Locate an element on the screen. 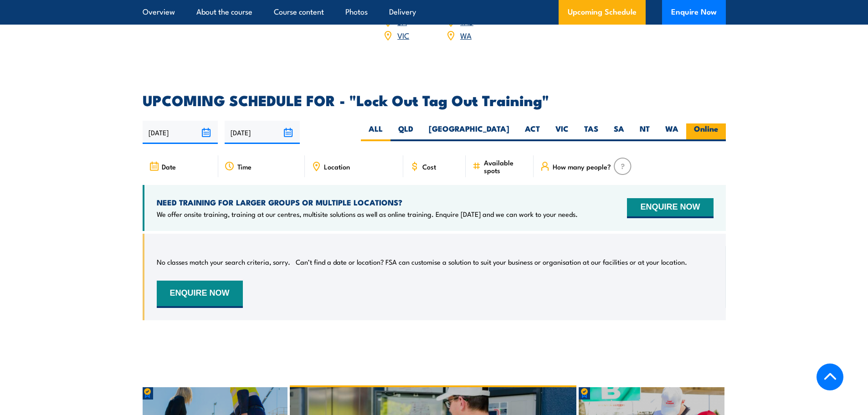 Image resolution: width=868 pixels, height=415 pixels. input: To date is located at coordinates (262, 132).